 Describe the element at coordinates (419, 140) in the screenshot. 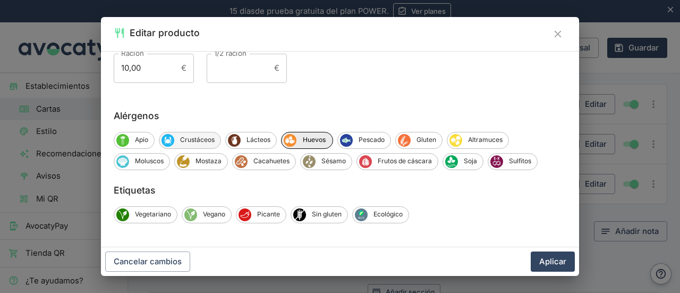

I see `div: GlutenGluten` at that location.